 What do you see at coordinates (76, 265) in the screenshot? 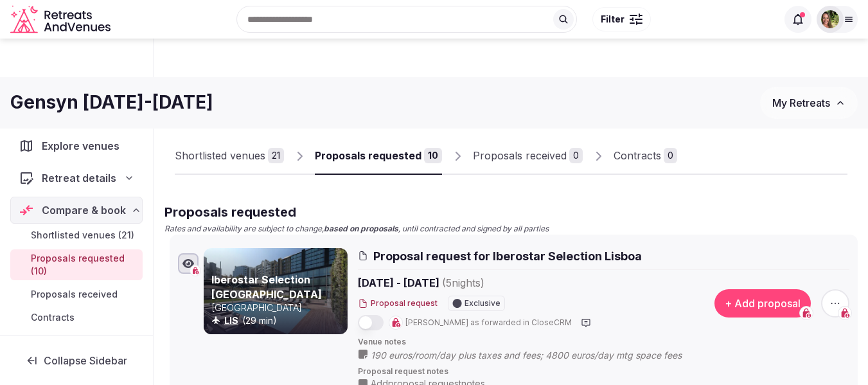
I see `a: Proposals requested (10)` at bounding box center [76, 265].